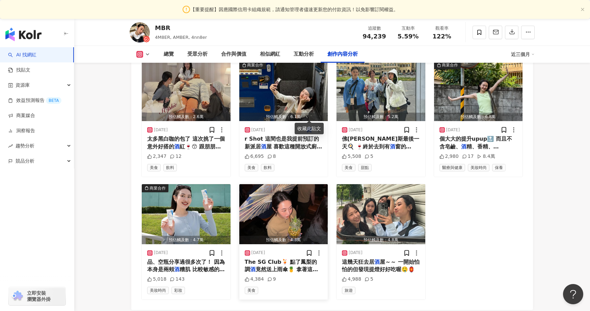 The height and width of the screenshot is (311, 590). Describe the element at coordinates (452, 168) in the screenshot. I see `span: 醫療與健康` at that location.